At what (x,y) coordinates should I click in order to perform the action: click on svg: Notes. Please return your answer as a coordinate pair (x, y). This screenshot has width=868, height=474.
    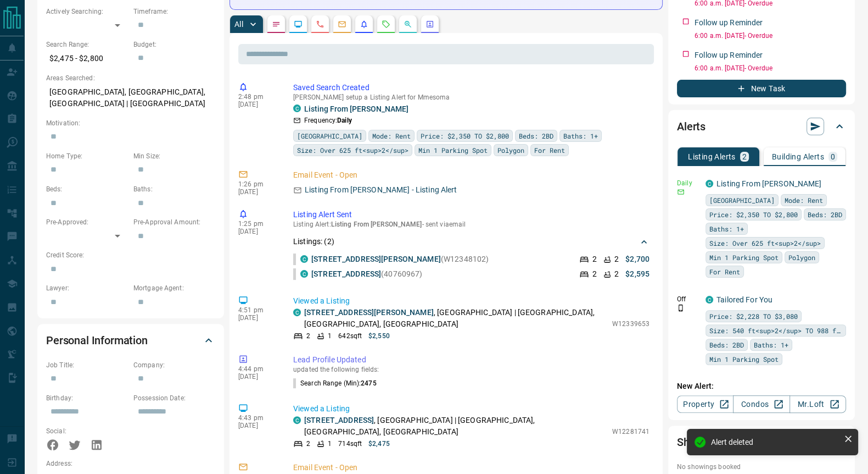
    Looking at the image, I should click on (276, 24).